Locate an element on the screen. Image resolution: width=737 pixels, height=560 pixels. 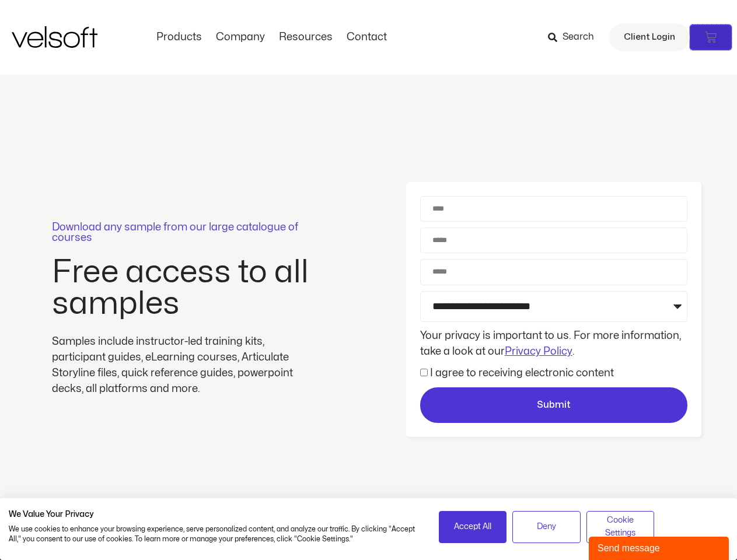
span: Client Login is located at coordinates (650, 37).